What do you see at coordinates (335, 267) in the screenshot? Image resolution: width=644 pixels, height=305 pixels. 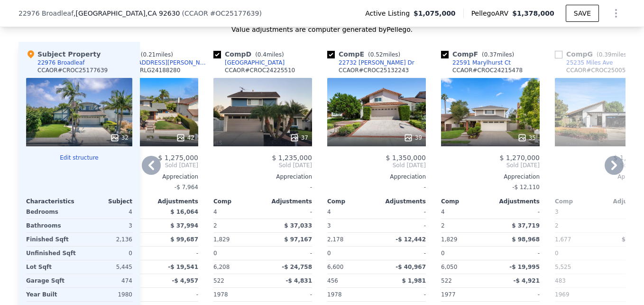 I see `span: 6,600` at bounding box center [335, 267].